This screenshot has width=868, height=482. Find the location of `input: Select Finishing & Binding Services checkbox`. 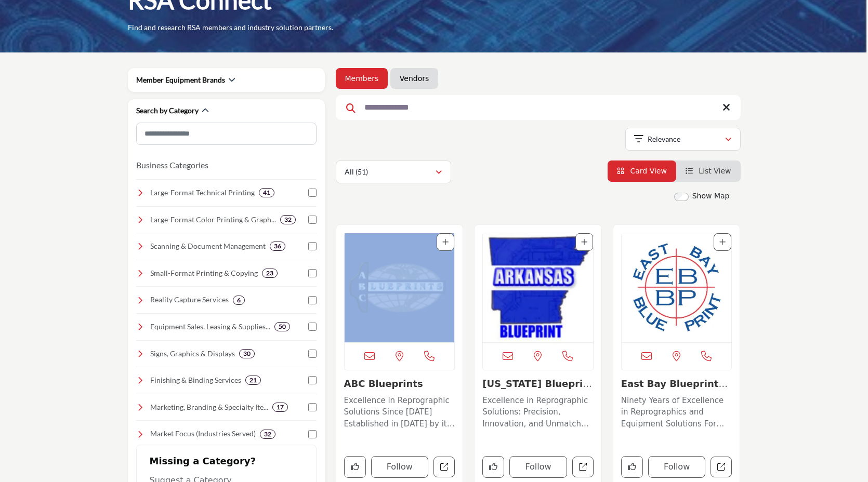

input: Select Finishing & Binding Services checkbox is located at coordinates (313, 380).